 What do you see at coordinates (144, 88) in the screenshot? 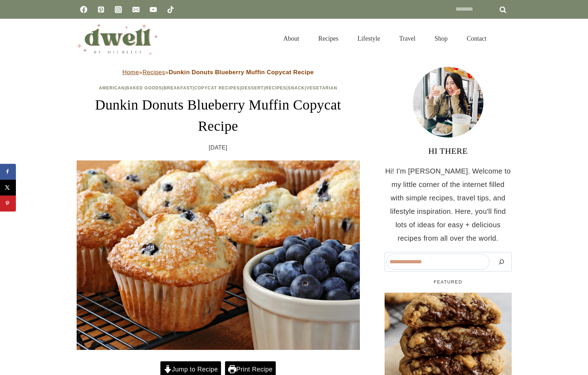
I see `a: Baked Goods` at bounding box center [144, 88].